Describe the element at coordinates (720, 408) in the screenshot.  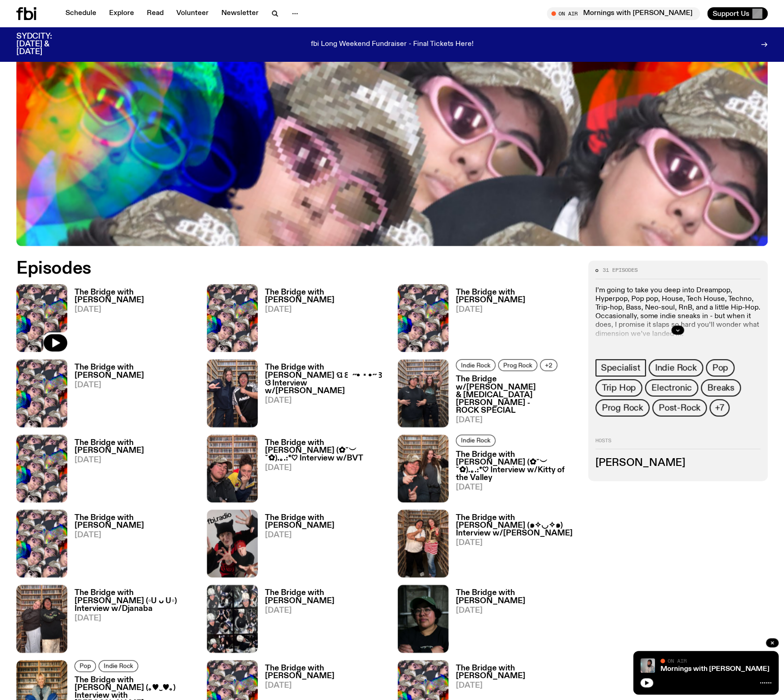
I see `span: +7` at that location.